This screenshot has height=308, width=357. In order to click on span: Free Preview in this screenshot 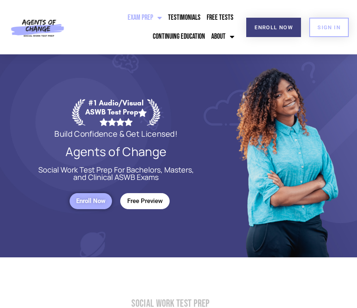, I will do `click(145, 201)`.